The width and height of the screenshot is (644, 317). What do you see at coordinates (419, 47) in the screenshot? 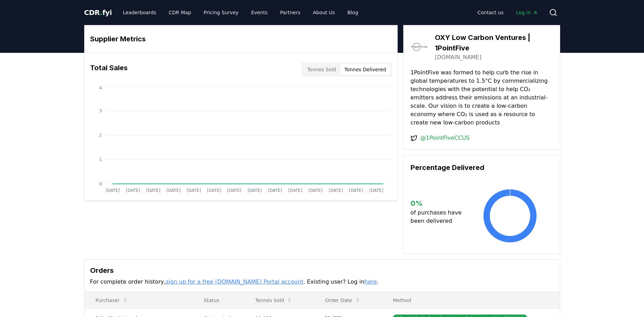
I see `img: OXY Low Carbon Ventures | 1PointFive-logo` at bounding box center [419, 47].